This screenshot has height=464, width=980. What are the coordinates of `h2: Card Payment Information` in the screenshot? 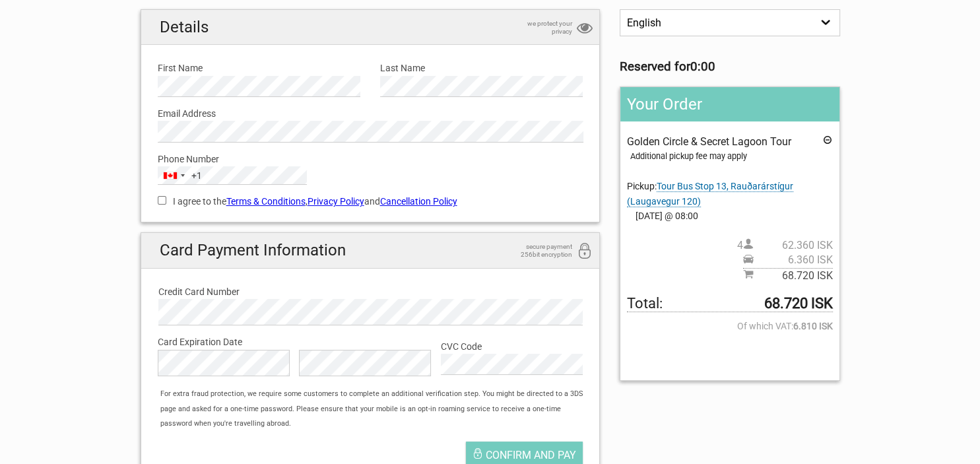 It's located at (370, 250).